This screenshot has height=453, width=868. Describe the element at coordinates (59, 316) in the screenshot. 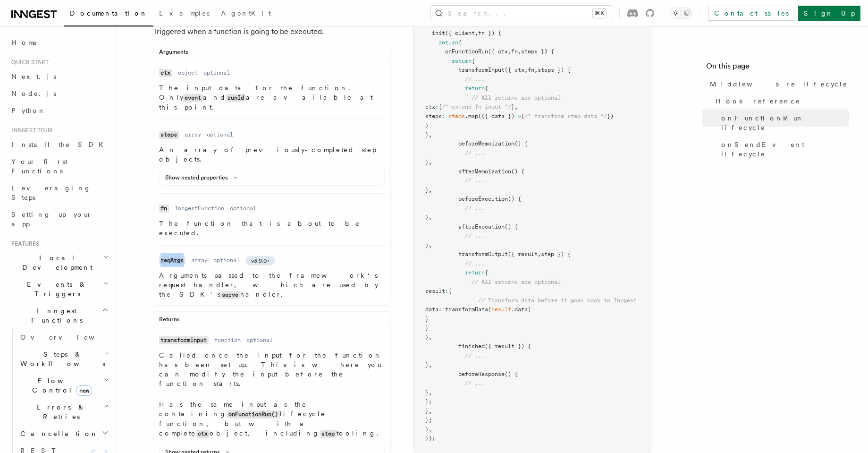

I see `button: Inngest Functions` at that location.